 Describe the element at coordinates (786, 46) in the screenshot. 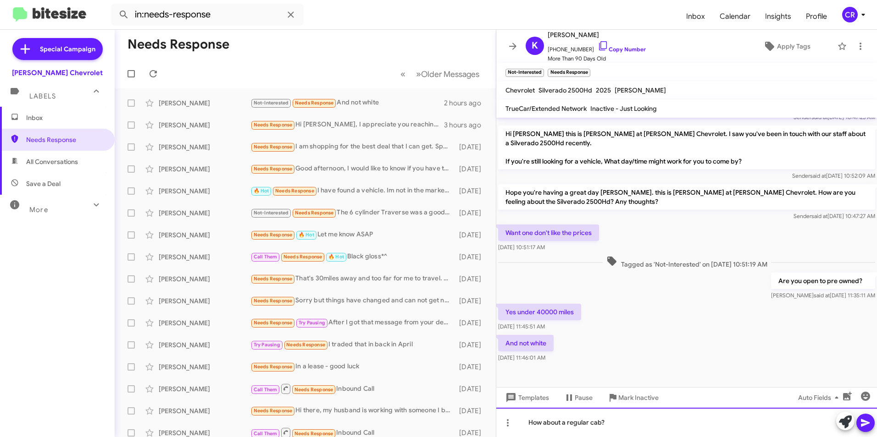

I see `button: Apply Tags` at that location.